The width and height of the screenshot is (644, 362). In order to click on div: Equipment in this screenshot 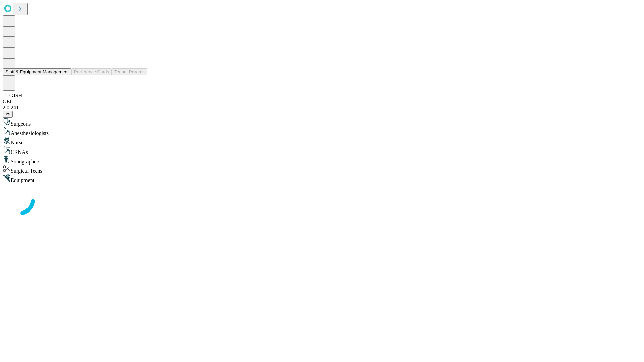, I will do `click(322, 179)`.